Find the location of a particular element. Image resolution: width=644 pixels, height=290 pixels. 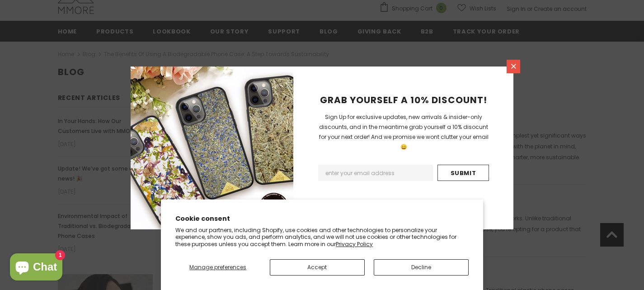

a: Close is located at coordinates (514, 66).